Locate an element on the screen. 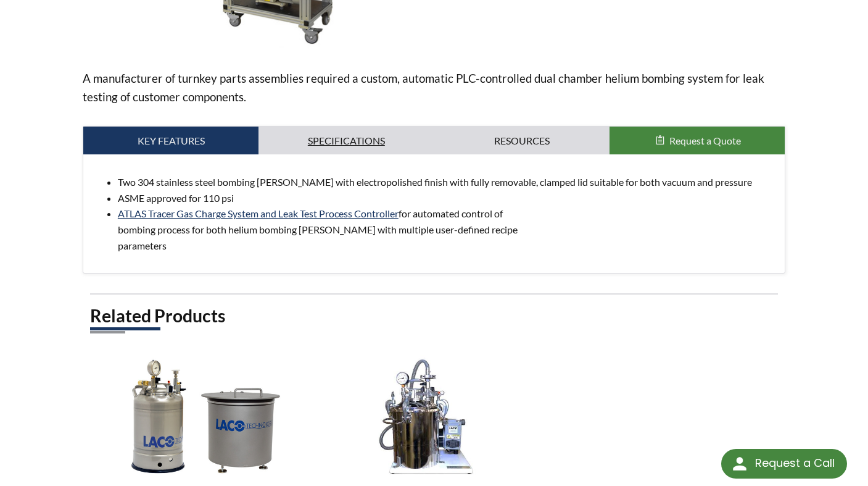  button: Request a Quote is located at coordinates (697, 141).